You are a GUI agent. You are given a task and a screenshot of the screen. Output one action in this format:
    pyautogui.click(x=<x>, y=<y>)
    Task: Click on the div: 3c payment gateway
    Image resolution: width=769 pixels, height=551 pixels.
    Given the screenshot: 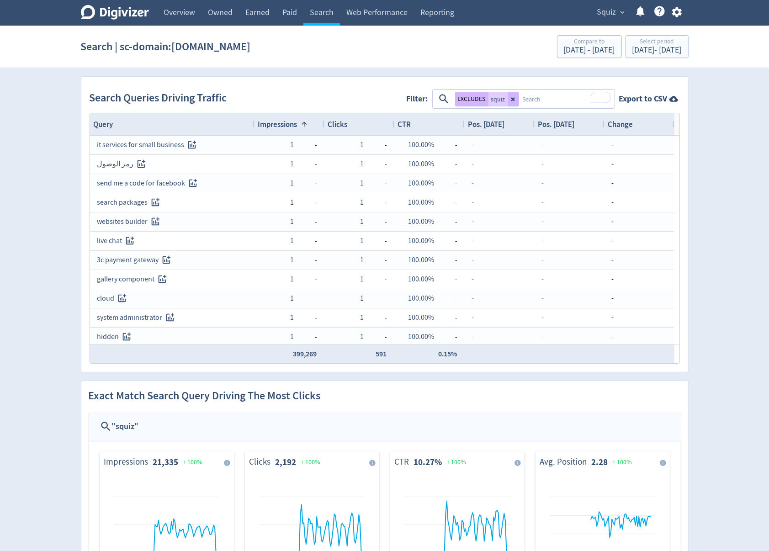 What is the action you would take?
    pyautogui.click(x=172, y=260)
    